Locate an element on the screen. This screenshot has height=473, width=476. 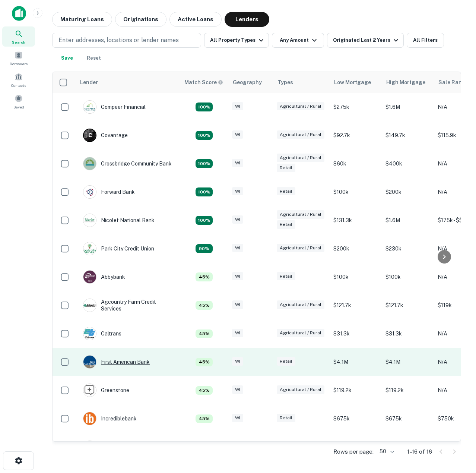
div: Geography is located at coordinates (248, 83).